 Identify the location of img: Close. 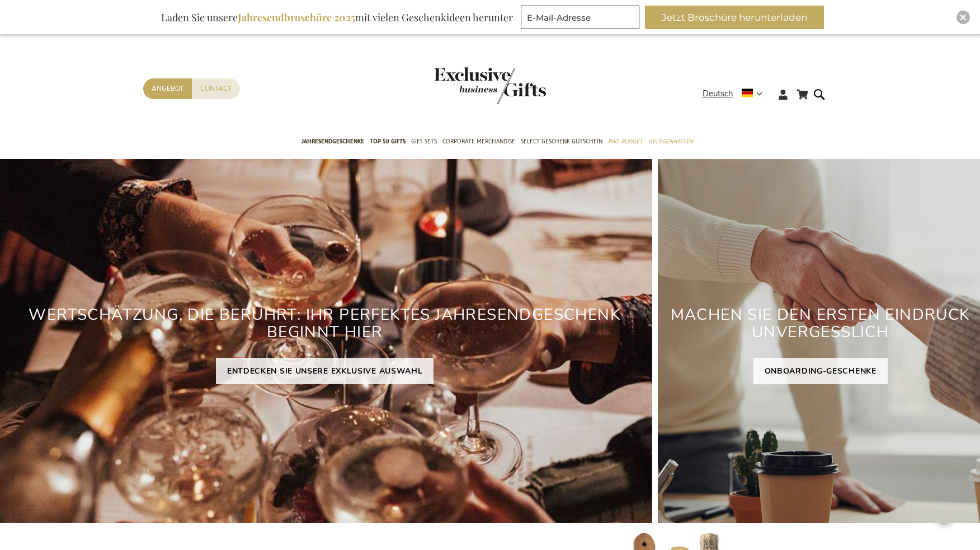
(963, 17).